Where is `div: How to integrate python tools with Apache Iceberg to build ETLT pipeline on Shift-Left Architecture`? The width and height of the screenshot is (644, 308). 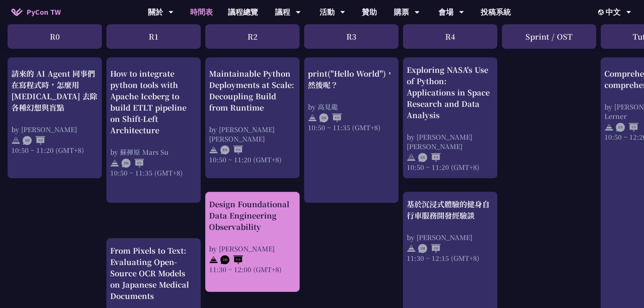 div: How to integrate python tools with Apache Iceberg to build ETLT pipeline on Shift-Left Architecture is located at coordinates (154, 102).